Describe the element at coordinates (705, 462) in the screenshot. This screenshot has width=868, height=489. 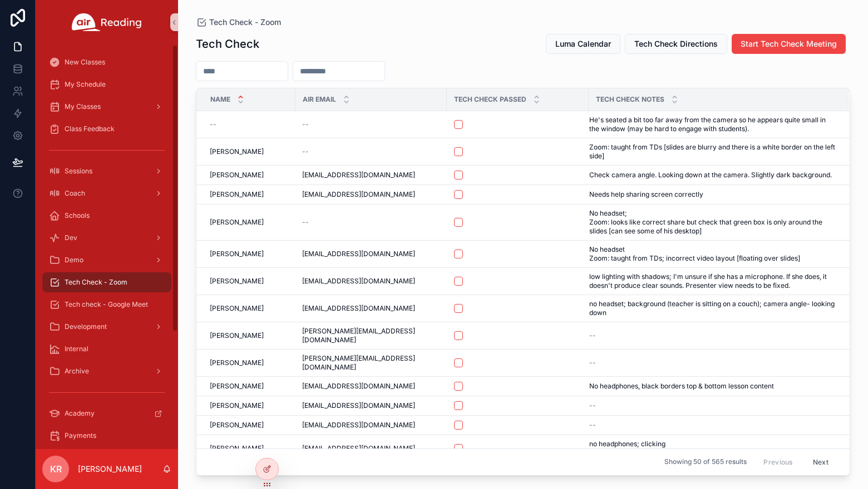
I see `span: Showing 50 of 565 results` at that location.